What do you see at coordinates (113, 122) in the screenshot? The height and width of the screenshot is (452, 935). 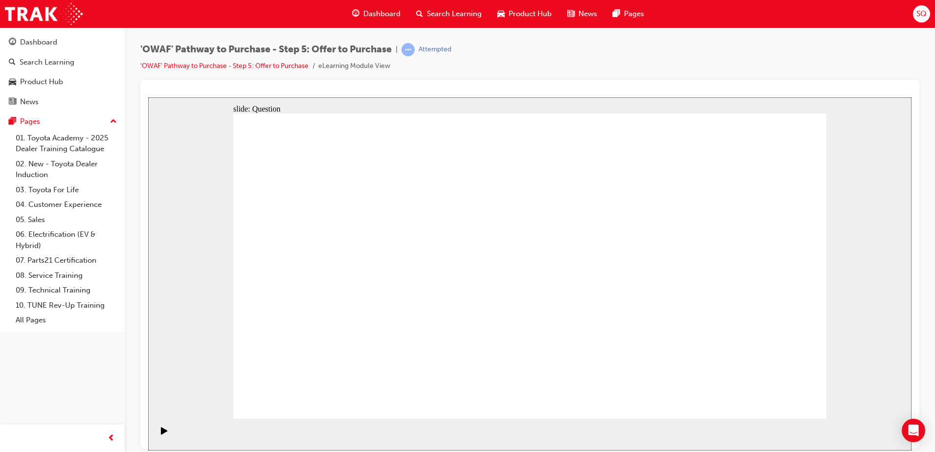 I see `span: up-icon` at bounding box center [113, 122].